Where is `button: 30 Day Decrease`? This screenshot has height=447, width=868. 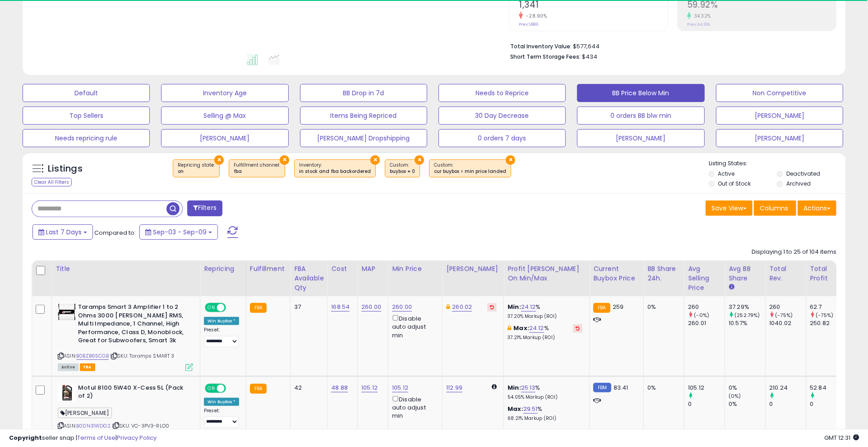 button: 30 Day Decrease is located at coordinates (502, 115).